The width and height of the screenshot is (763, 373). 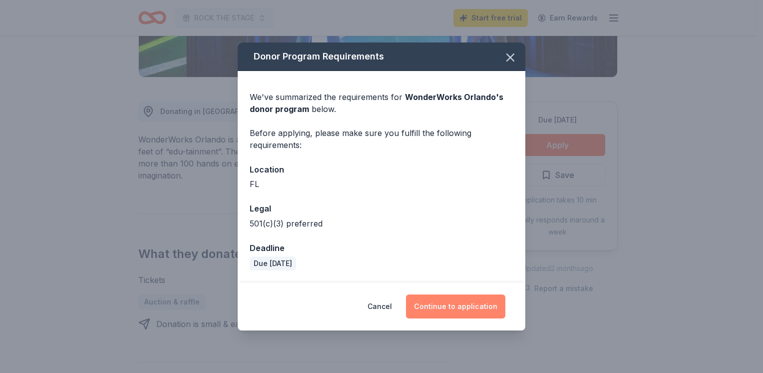 I want to click on div: Before applying, please make sure you fulfill the following requirements:, so click(x=382, y=139).